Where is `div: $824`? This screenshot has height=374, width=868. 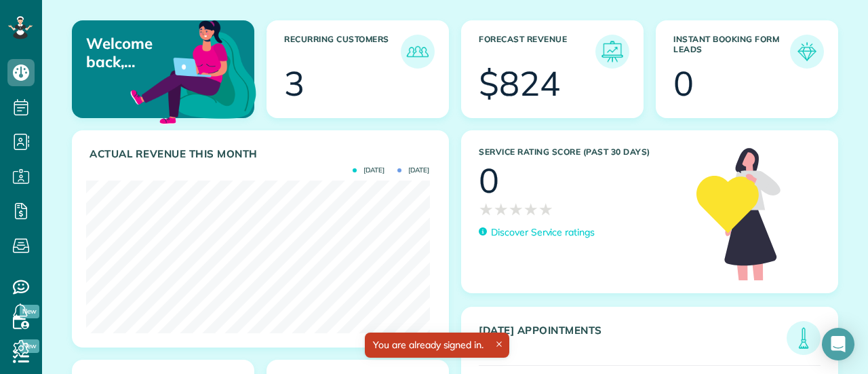 div: $824 is located at coordinates (520, 83).